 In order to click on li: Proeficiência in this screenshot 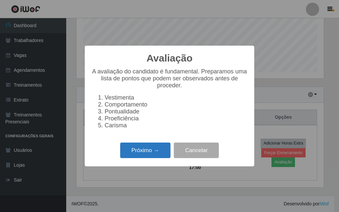, I will do `click(176, 119)`.